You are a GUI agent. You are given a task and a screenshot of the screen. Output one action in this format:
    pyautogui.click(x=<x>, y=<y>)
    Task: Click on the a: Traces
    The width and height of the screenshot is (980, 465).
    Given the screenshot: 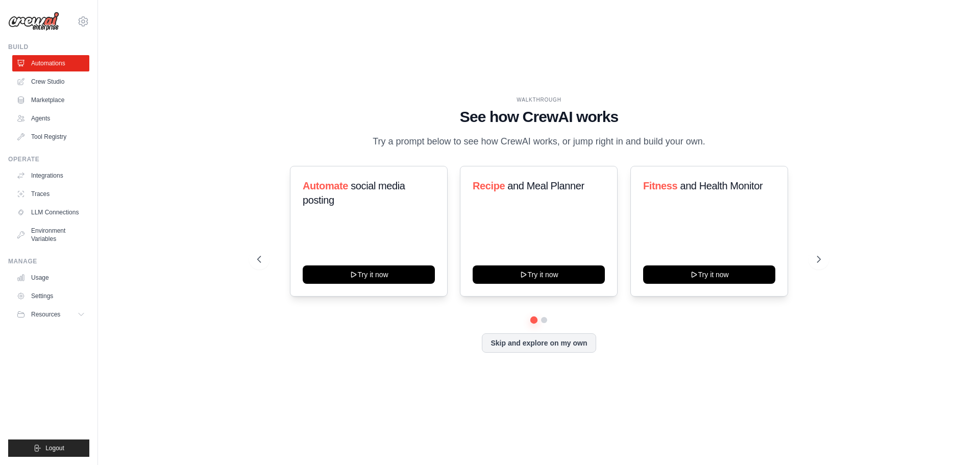 What is the action you would take?
    pyautogui.click(x=50, y=194)
    